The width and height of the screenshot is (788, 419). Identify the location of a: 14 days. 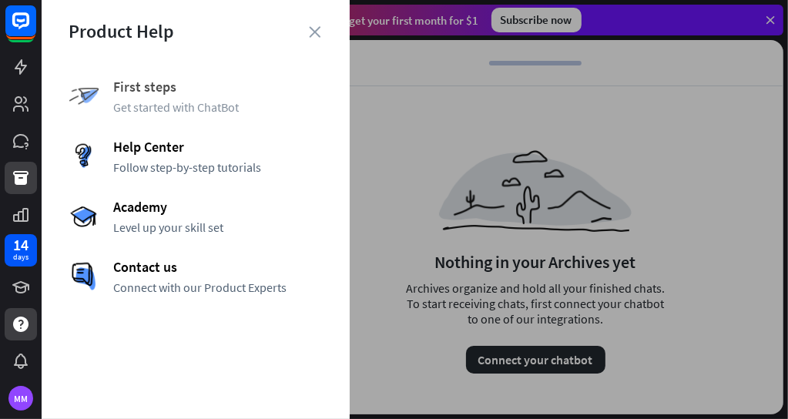
(21, 250).